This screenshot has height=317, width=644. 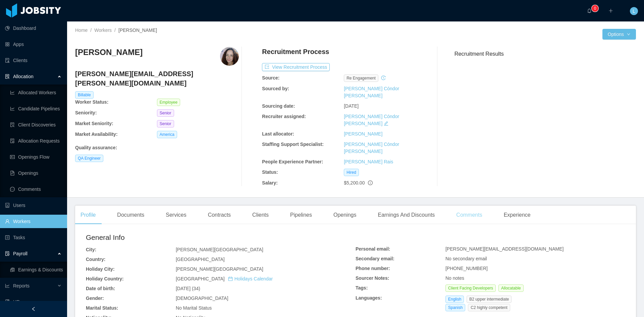 I want to click on span: America, so click(x=167, y=134).